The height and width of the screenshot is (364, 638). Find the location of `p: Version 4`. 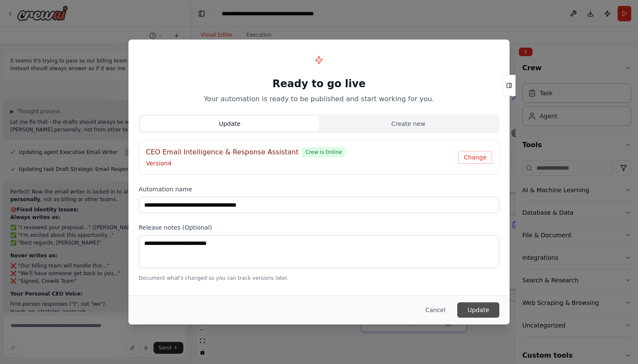

p: Version 4 is located at coordinates (302, 163).